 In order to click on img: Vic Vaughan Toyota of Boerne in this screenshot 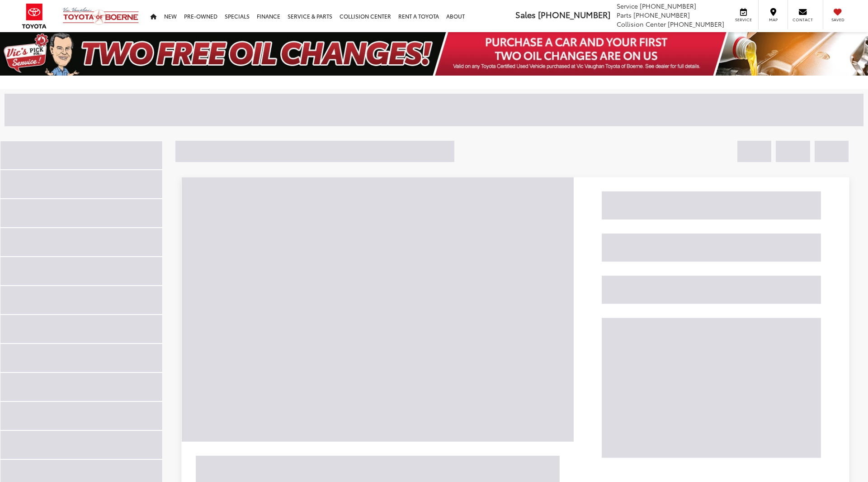, I will do `click(101, 16)`.